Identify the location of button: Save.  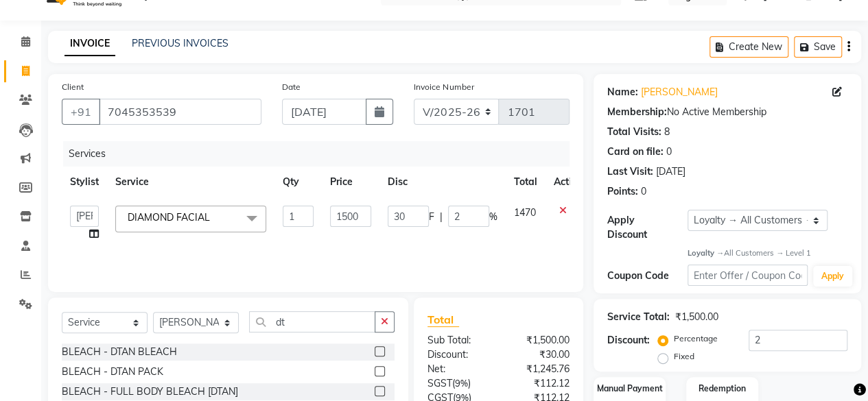
(818, 47).